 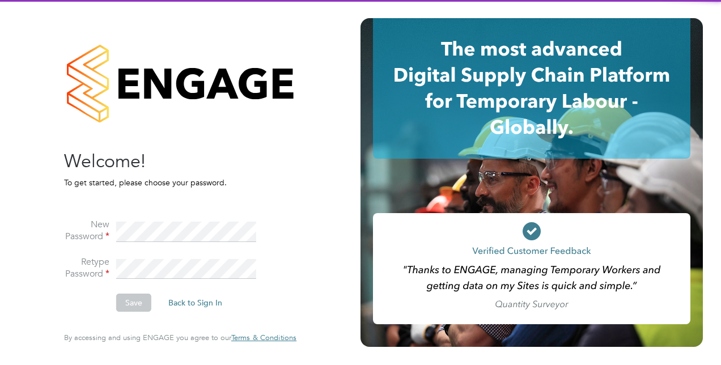 I want to click on button: Back to Sign In, so click(x=195, y=303).